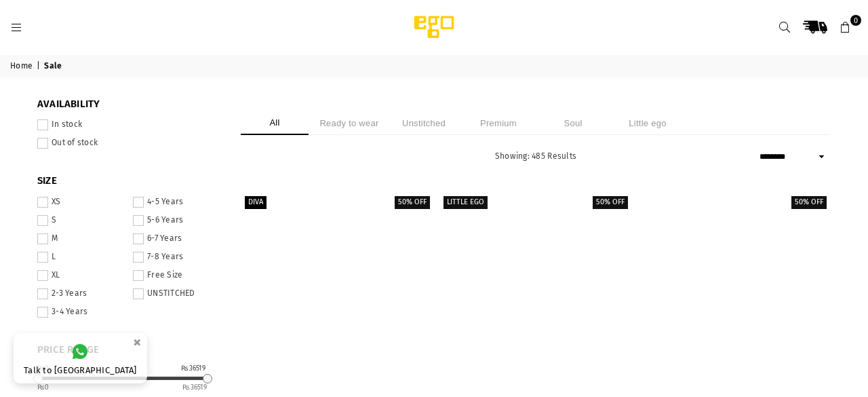 The image size is (868, 397). I want to click on label: 2-3 Years, so click(81, 294).